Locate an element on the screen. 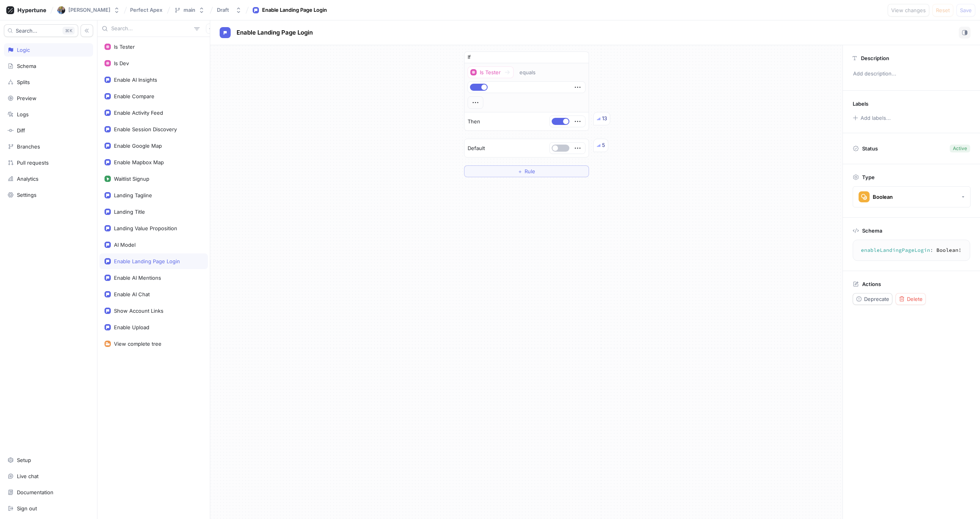 Image resolution: width=980 pixels, height=519 pixels. span: Delete is located at coordinates (914, 299).